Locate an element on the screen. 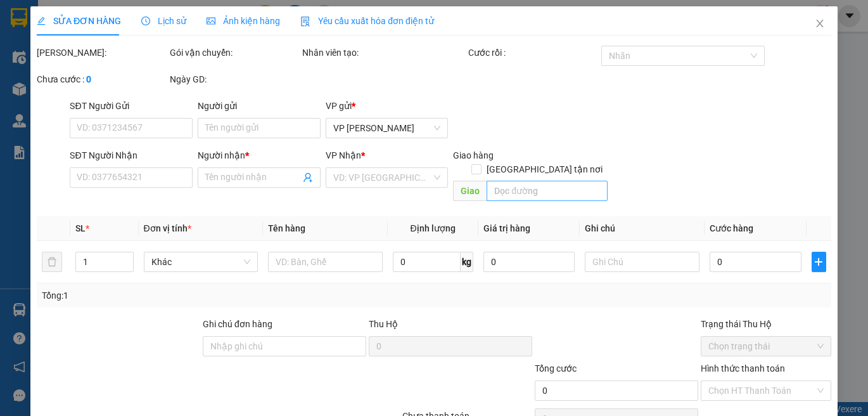 The image size is (868, 416). span: Tổng cước is located at coordinates (556, 368).